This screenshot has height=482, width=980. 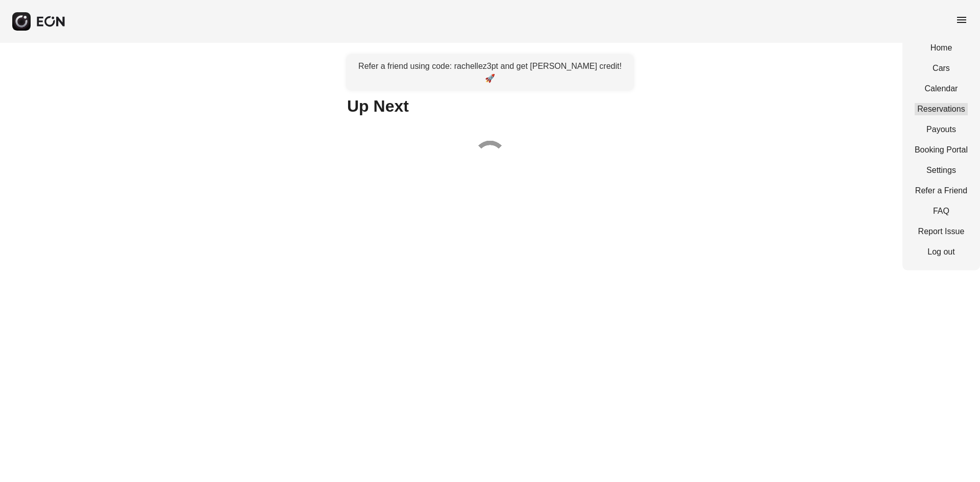 What do you see at coordinates (490, 106) in the screenshot?
I see `h1: Up Next` at bounding box center [490, 106].